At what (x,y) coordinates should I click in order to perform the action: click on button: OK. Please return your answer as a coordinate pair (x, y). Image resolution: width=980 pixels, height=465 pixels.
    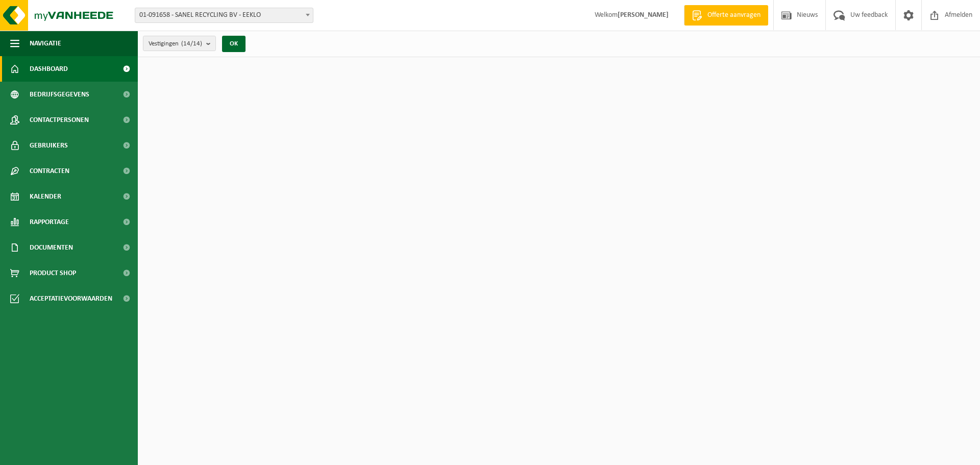
    Looking at the image, I should click on (233, 44).